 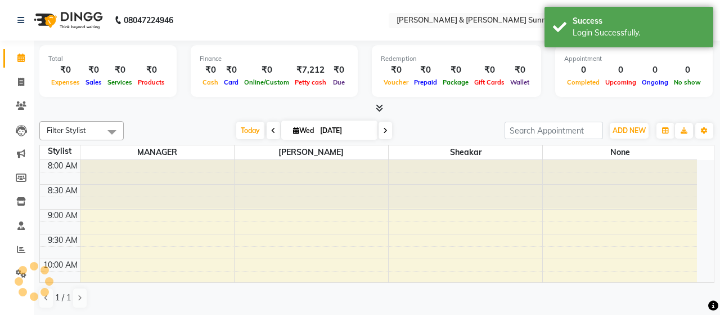 What do you see at coordinates (149, 20) in the screenshot?
I see `b: 08047224946` at bounding box center [149, 20].